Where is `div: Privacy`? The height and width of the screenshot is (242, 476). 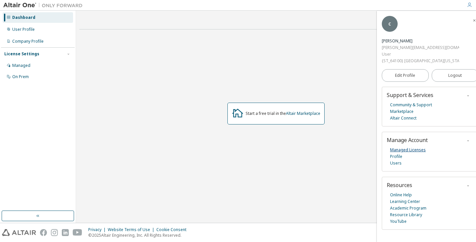
div: Privacy is located at coordinates (98, 229).